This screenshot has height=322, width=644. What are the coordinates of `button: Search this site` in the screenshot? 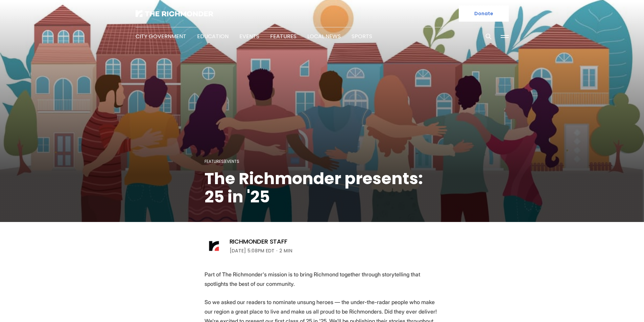 It's located at (488, 36).